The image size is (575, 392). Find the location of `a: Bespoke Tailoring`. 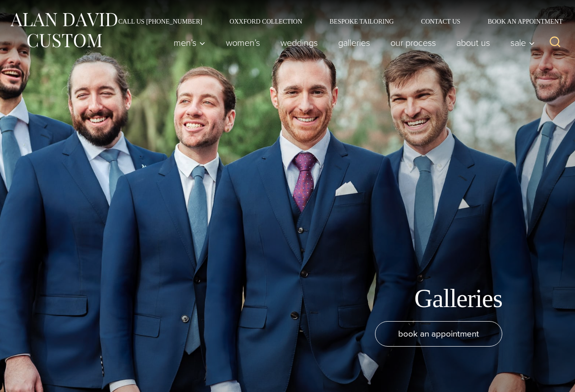

a: Bespoke Tailoring is located at coordinates (361, 21).